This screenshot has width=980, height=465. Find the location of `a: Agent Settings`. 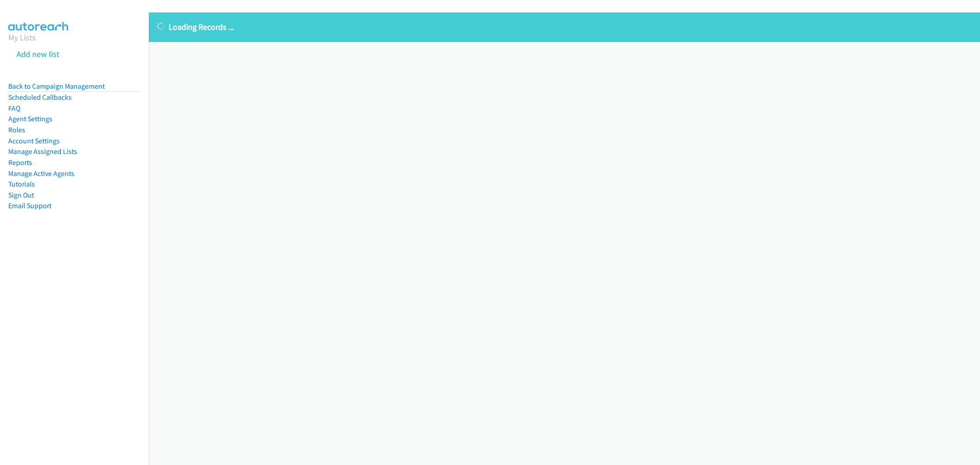

a: Agent Settings is located at coordinates (31, 118).